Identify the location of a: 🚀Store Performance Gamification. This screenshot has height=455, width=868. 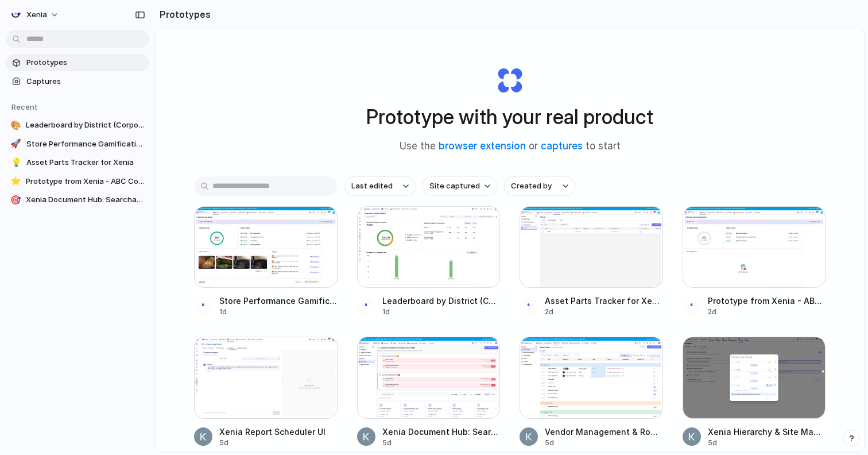
(77, 144).